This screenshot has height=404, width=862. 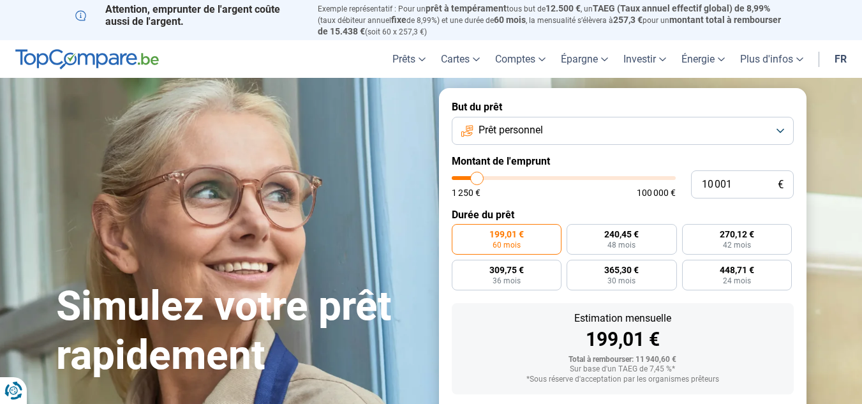 I want to click on p: Exemple représentatif : Pour un tous but de , un (taux débiteur annuel de 8,99%) et une durée de ..., so click(x=552, y=20).